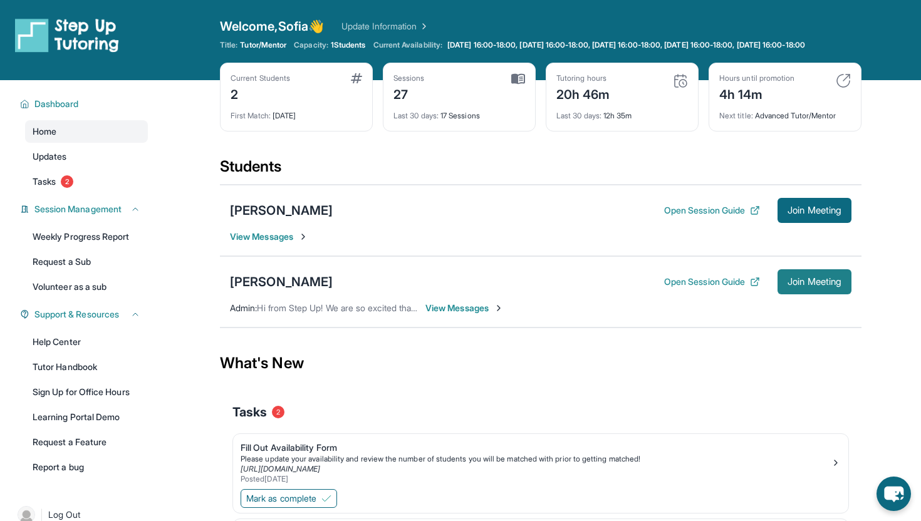 The image size is (921, 521). What do you see at coordinates (67, 35) in the screenshot?
I see `img: logo` at bounding box center [67, 35].